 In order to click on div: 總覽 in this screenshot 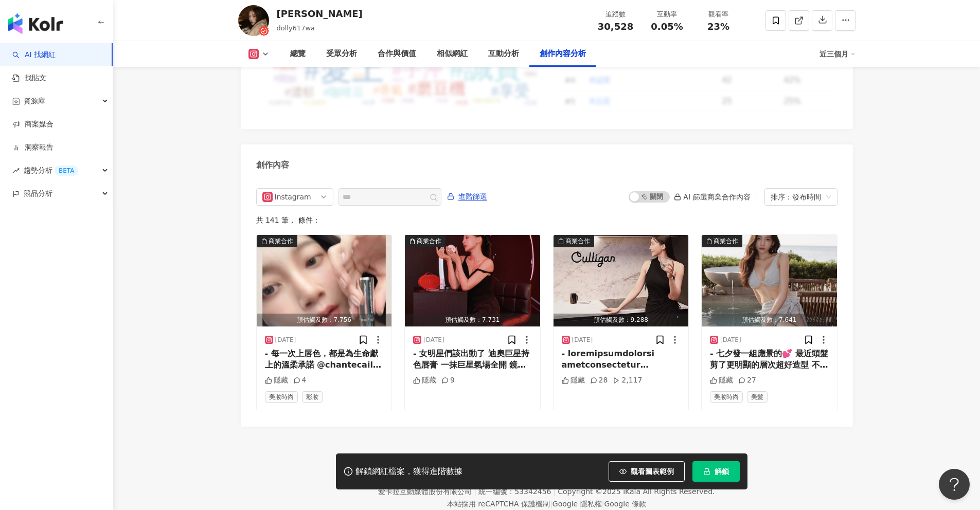, I will do `click(297, 54)`.